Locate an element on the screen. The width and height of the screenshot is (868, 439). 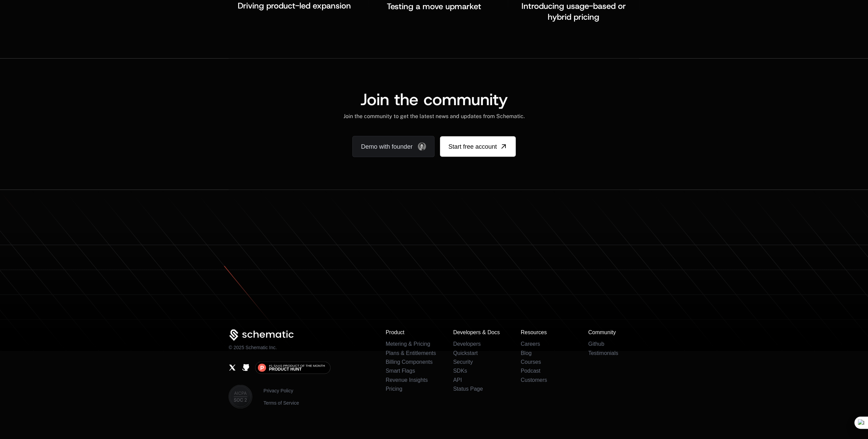
a: Billing Components is located at coordinates (409, 362).